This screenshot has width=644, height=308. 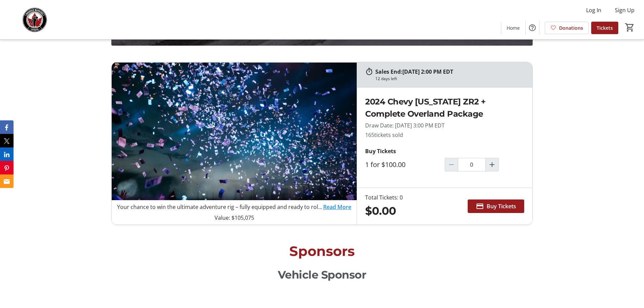 I want to click on a: Read More, so click(x=337, y=207).